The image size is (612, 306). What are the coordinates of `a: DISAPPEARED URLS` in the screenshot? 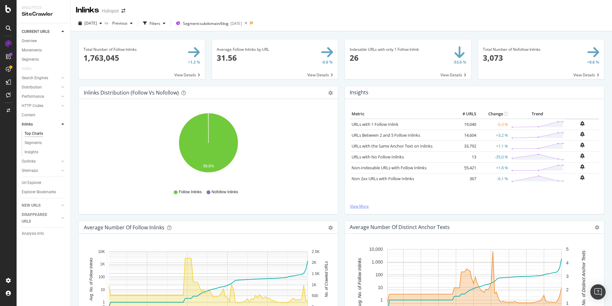 It's located at (41, 218).